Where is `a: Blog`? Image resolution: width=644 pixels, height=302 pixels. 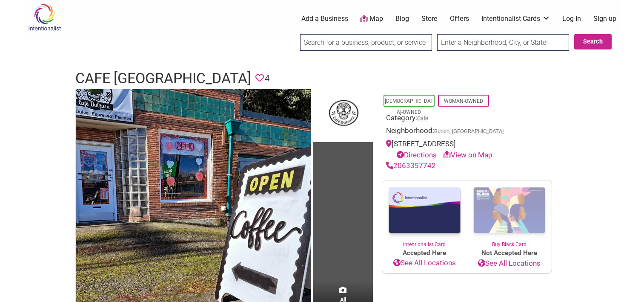
a: Blog is located at coordinates (402, 19).